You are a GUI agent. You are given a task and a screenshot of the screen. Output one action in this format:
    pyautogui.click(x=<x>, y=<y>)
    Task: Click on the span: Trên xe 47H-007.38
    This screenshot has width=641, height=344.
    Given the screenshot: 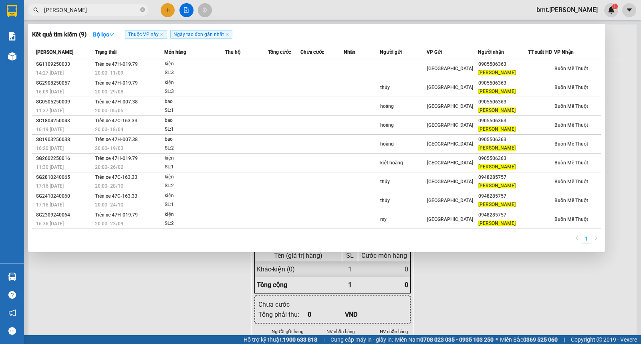 What is the action you would take?
    pyautogui.click(x=116, y=139)
    